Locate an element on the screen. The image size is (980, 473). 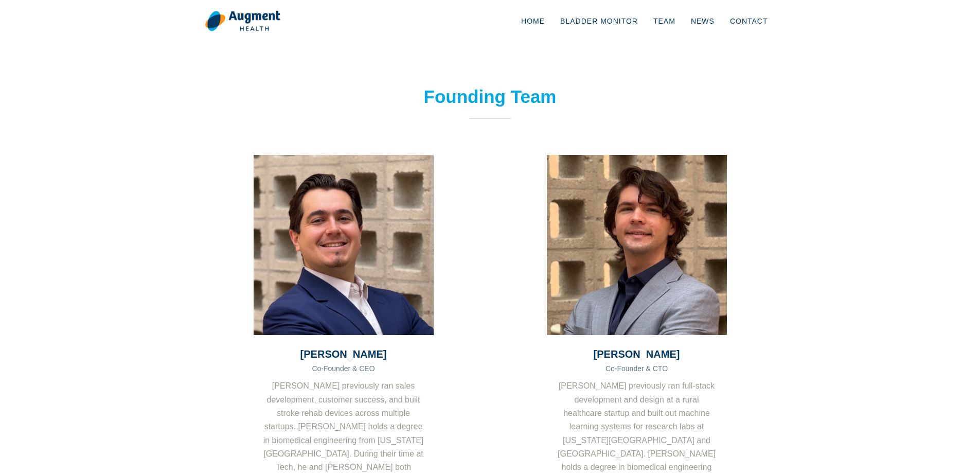
span: Co-Founder & CTO is located at coordinates (636, 369).